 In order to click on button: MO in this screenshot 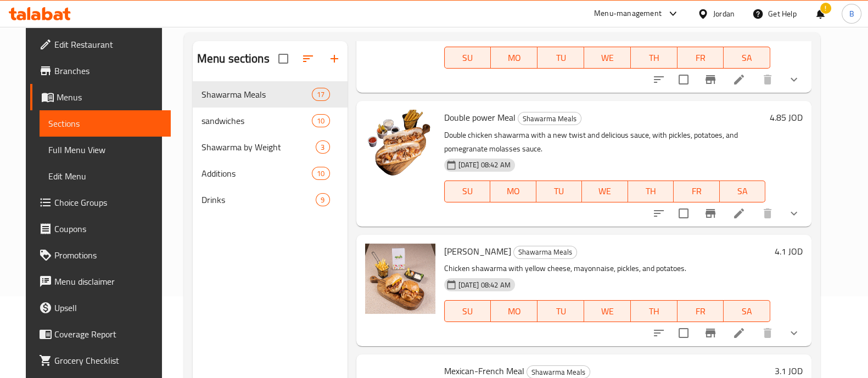, I will do `click(514, 57)`.